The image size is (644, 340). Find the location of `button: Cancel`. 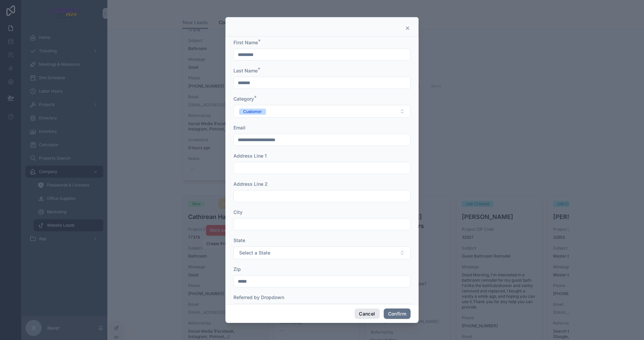

button: Cancel is located at coordinates (367, 314).